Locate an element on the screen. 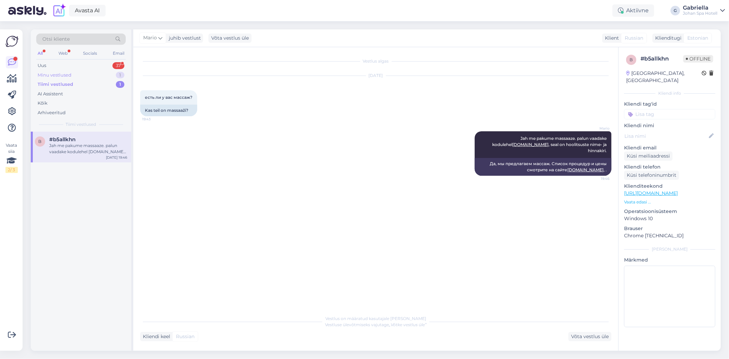 This screenshot has height=359, width=729. p: Kliendi email is located at coordinates (669, 148).